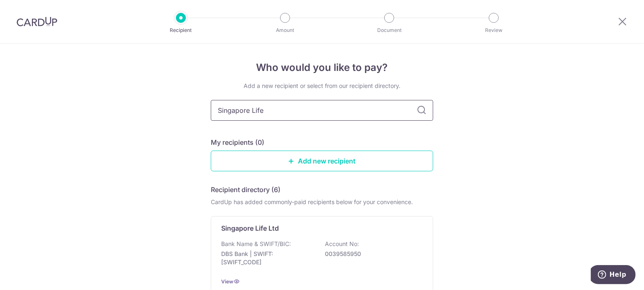 Image resolution: width=644 pixels, height=290 pixels. I want to click on p: Recipient, so click(181, 30).